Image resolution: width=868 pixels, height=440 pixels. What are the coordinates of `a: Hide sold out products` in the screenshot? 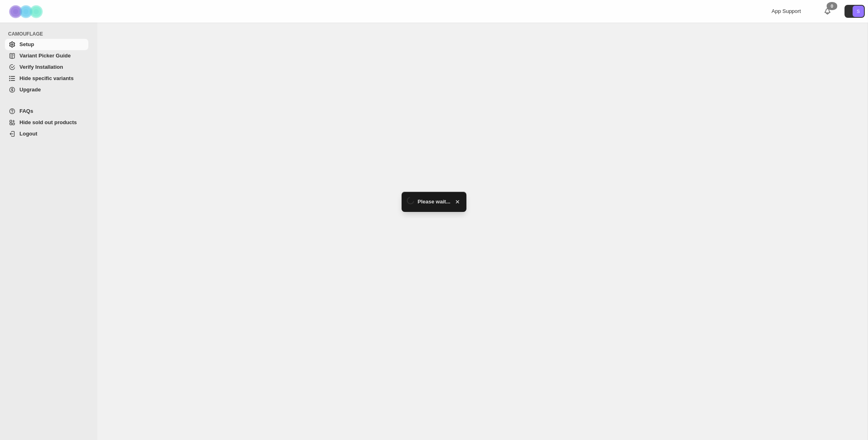 It's located at (47, 123).